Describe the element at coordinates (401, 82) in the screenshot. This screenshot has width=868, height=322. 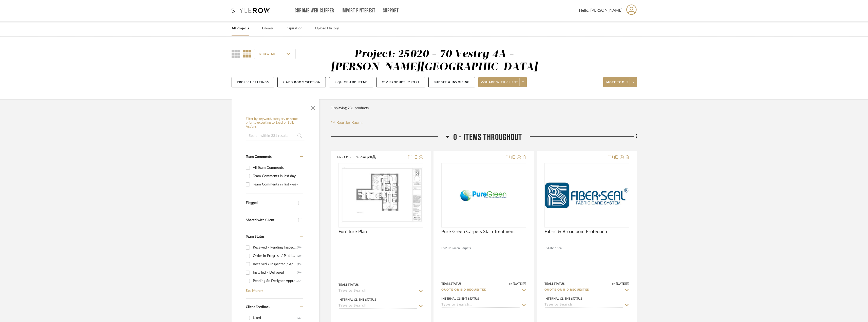
I see `button: CSV Product Import` at that location.